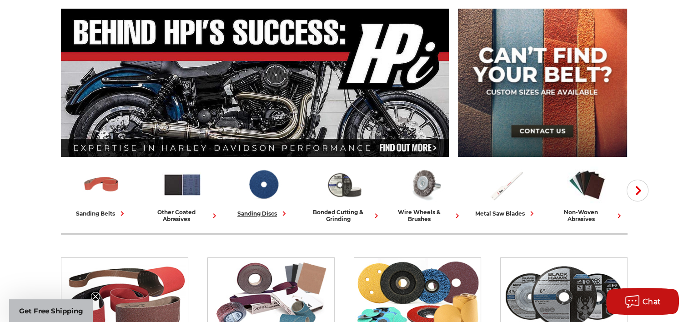  I want to click on span: Chat, so click(652, 302).